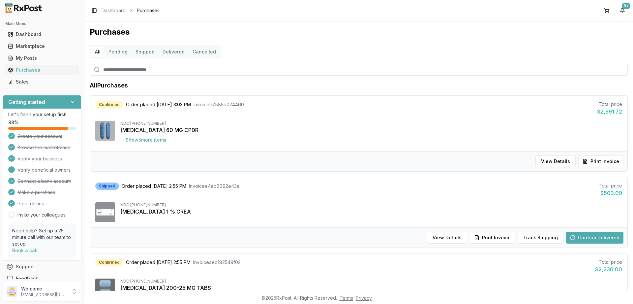 This screenshot has height=304, width=633. I want to click on a: All, so click(98, 52).